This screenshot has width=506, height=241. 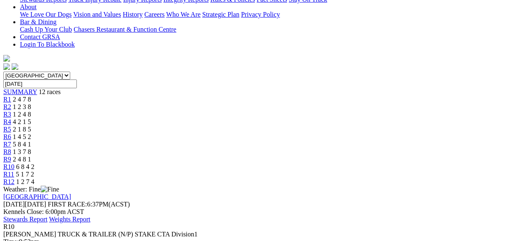 What do you see at coordinates (28, 7) in the screenshot?
I see `a: About` at bounding box center [28, 7].